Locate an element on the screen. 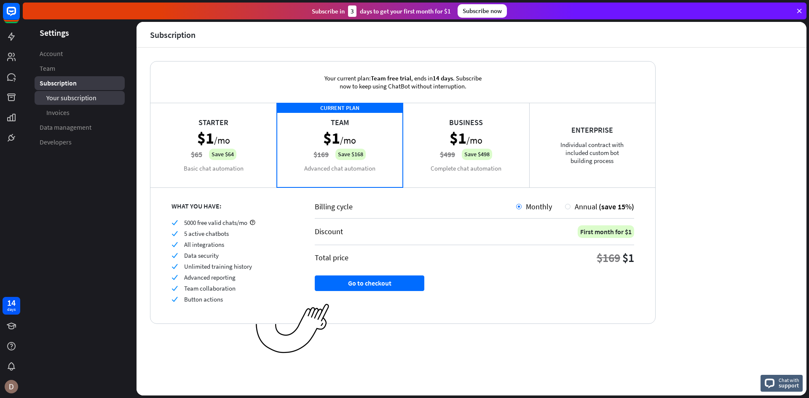 Image resolution: width=809 pixels, height=398 pixels. span: Team collaboration is located at coordinates (210, 288).